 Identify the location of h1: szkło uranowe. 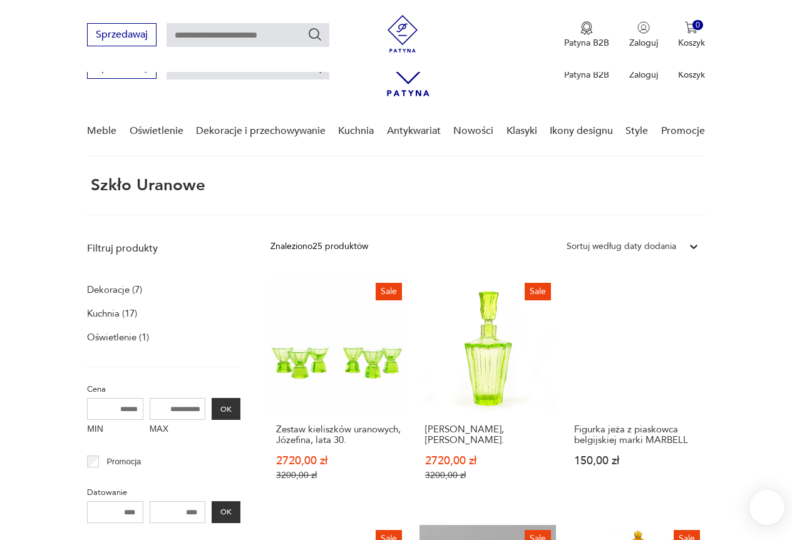
(146, 185).